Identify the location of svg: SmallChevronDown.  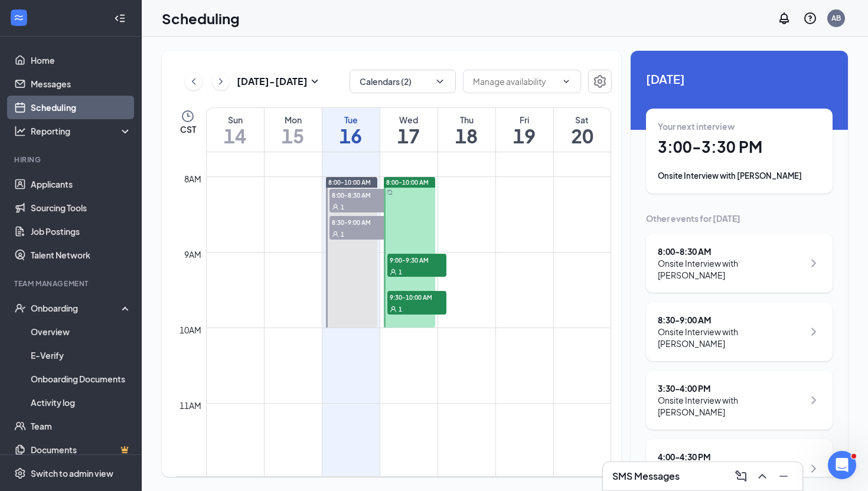
(315, 82).